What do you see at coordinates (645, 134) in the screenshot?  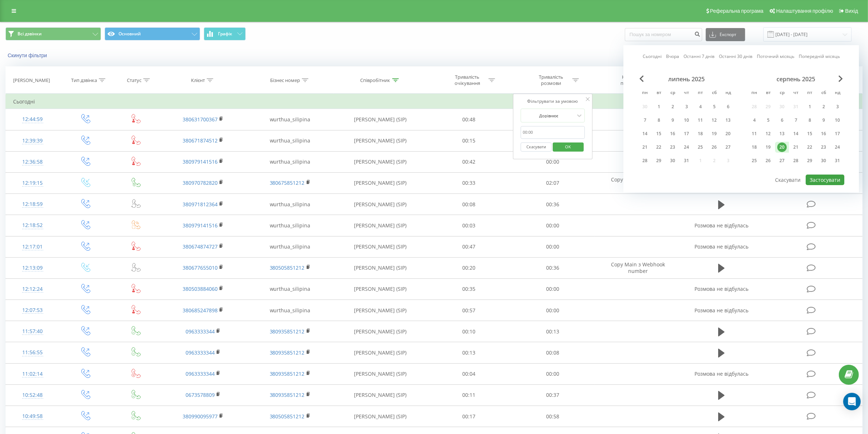 I see `div: 14` at bounding box center [645, 134].